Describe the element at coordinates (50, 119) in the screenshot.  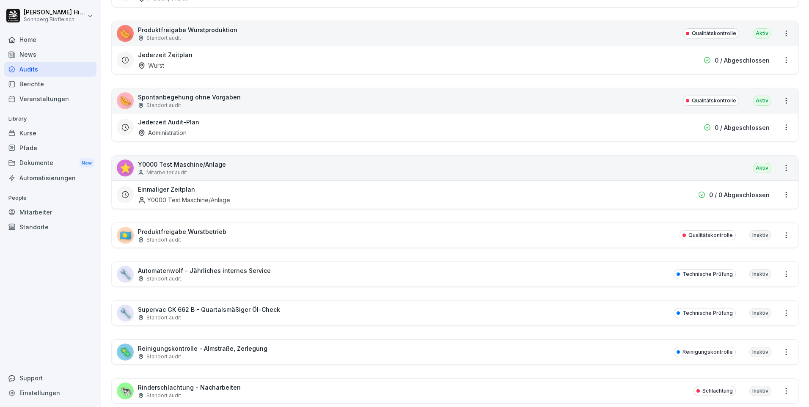
I see `p: Library` at that location.